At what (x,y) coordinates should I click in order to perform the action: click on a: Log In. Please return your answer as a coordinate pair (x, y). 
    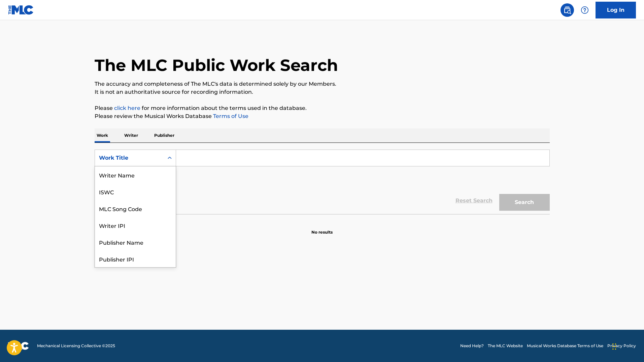
    Looking at the image, I should click on (616, 10).